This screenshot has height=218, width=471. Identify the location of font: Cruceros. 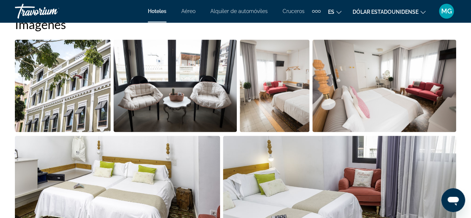
(293, 11).